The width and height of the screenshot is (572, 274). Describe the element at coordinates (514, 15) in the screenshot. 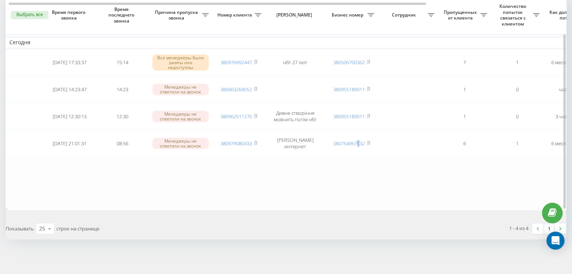

I see `span: Количество попыток связаться с клиентом` at that location.